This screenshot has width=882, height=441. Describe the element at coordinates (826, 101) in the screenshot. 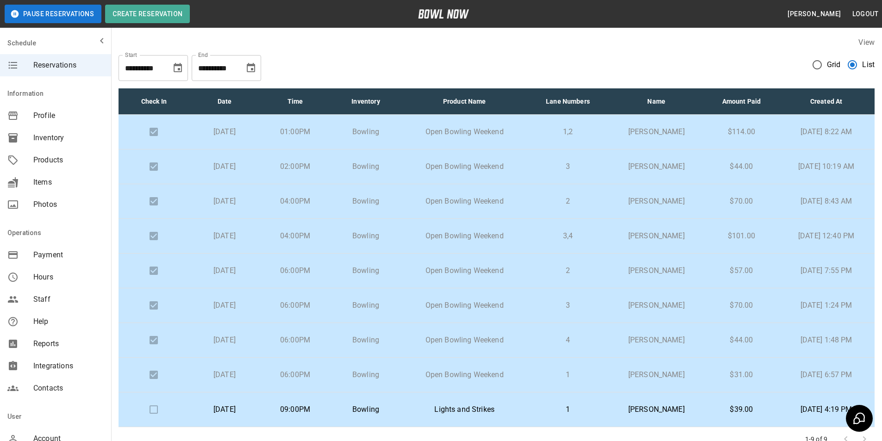

I see `th: Created At` at that location.